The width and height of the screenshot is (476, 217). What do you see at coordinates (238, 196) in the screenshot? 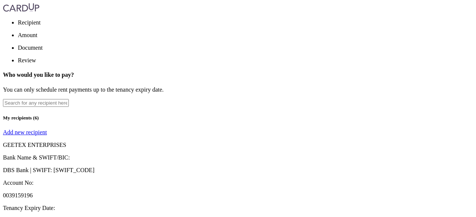
I see `p: 0039159196` at bounding box center [238, 196].